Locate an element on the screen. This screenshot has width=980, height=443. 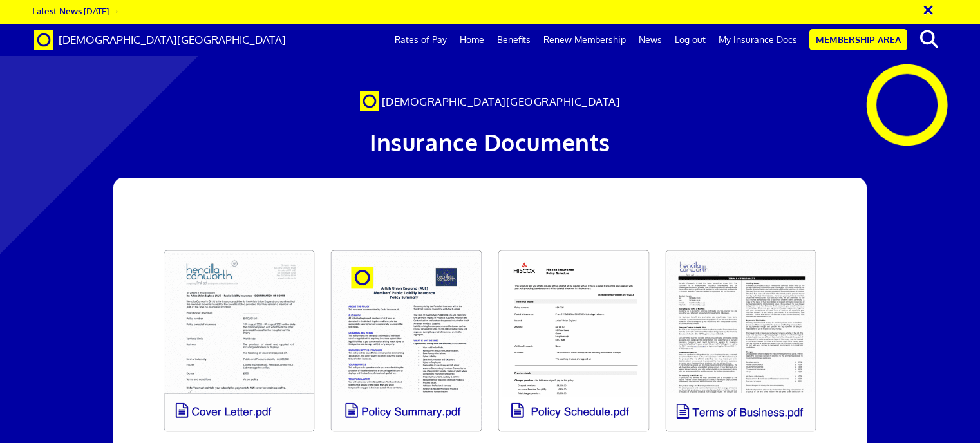
strong: Latest News: is located at coordinates (58, 11).